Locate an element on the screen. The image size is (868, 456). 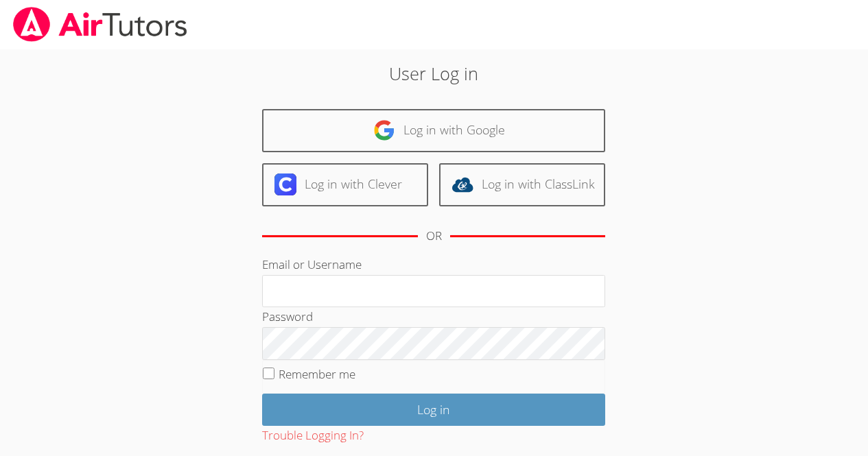
div: OR is located at coordinates (434, 236).